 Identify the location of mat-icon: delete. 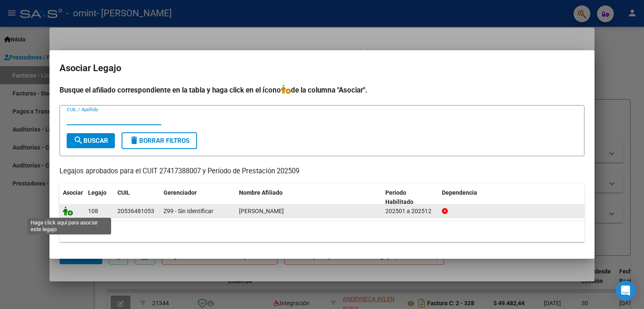
(134, 140).